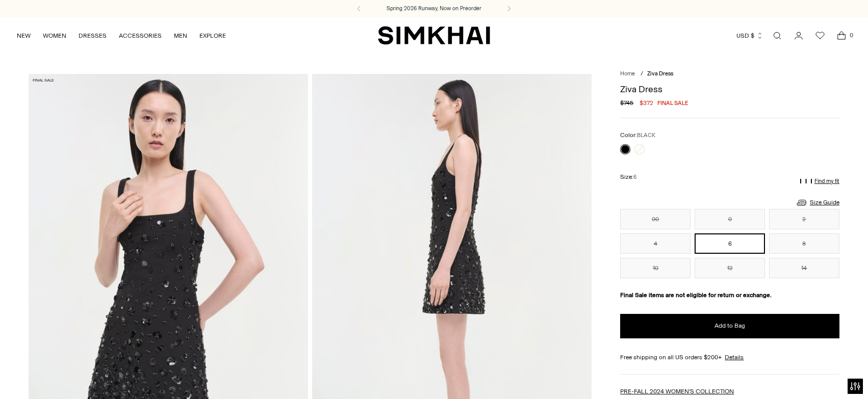 This screenshot has height=399, width=868. What do you see at coordinates (730, 326) in the screenshot?
I see `span: Add to Bag` at bounding box center [730, 326].